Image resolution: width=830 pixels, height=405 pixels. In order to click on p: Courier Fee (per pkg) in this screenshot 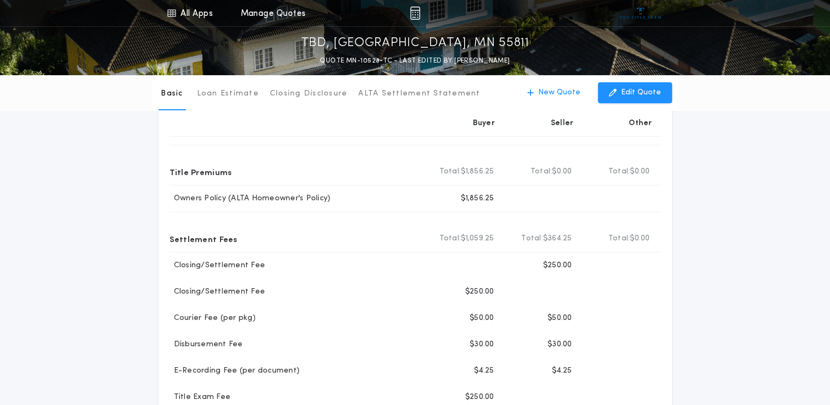, I will do `click(212, 318)`.